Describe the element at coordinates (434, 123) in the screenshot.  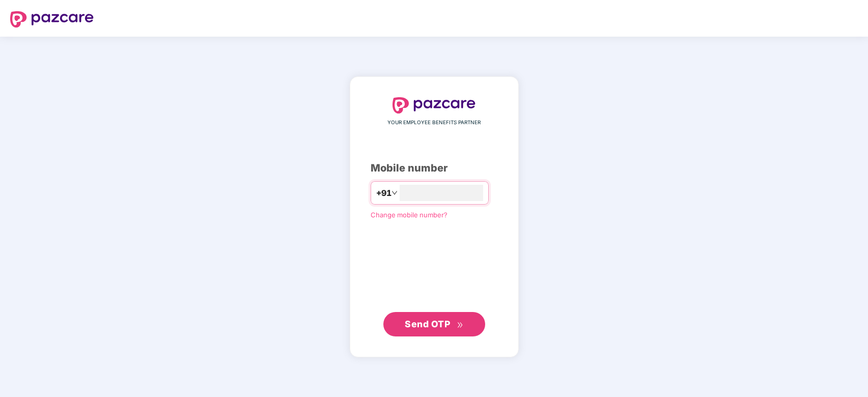
I see `span: YOUR EMPLOYEE BENEFITS PARTNER` at that location.